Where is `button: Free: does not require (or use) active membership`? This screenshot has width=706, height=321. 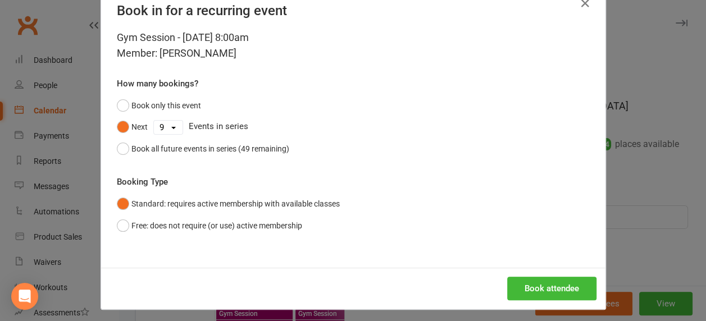 button: Free: does not require (or use) active membership is located at coordinates (210, 226).